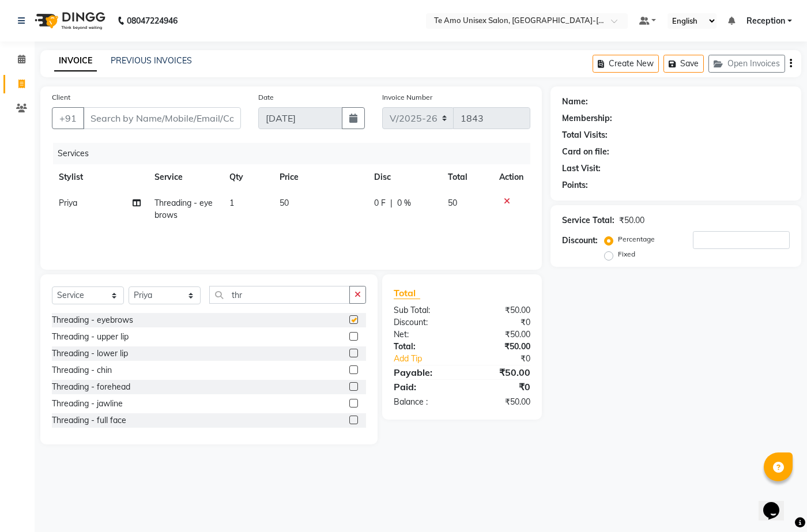 This screenshot has height=532, width=807. Describe the element at coordinates (296, 154) in the screenshot. I see `div: Services` at that location.